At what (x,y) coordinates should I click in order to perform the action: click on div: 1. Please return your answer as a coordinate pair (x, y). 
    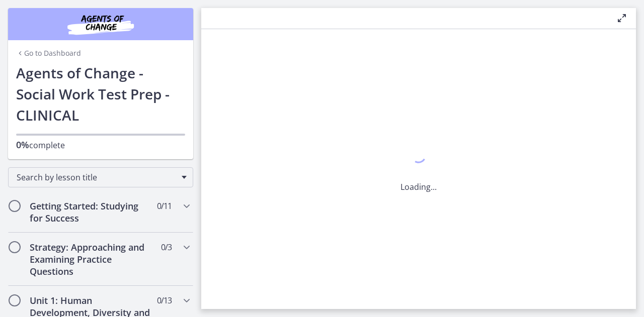
    Looking at the image, I should click on (419, 157).